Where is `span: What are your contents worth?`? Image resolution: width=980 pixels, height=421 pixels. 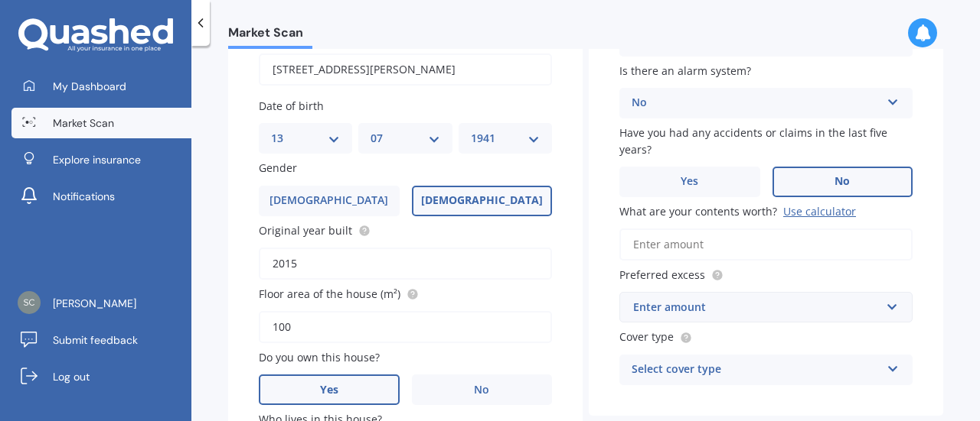 span: What are your contents worth? is located at coordinates (698, 211).